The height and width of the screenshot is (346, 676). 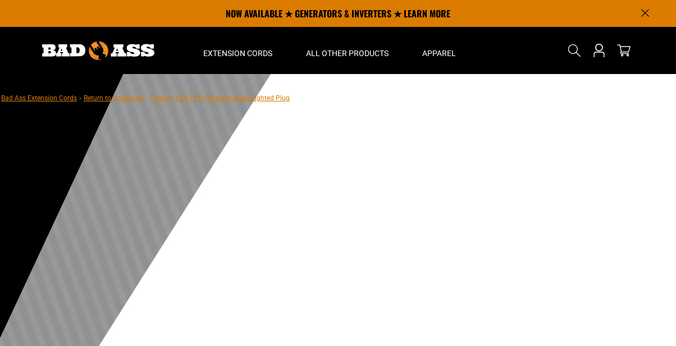 I want to click on a: Bad Ass Extension Cords, so click(x=39, y=98).